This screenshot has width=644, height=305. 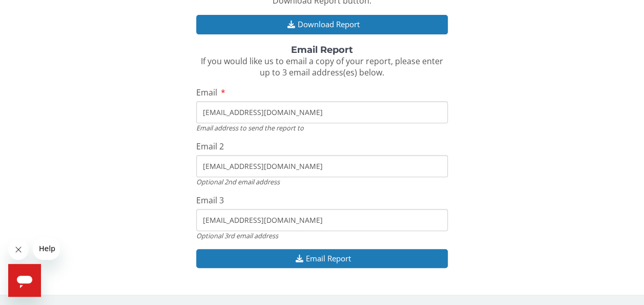 What do you see at coordinates (322, 67) in the screenshot?
I see `span: If you would like us to email a copy of your report, please enter up to 3 email address(es) below.` at bounding box center [322, 67].